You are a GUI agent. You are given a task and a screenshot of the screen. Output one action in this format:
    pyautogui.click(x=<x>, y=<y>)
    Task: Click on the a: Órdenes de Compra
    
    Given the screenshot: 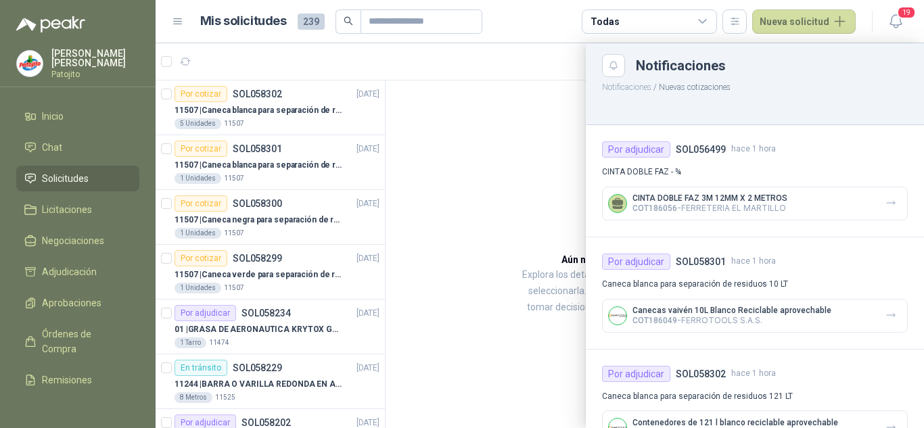 What is the action you would take?
    pyautogui.click(x=78, y=342)
    